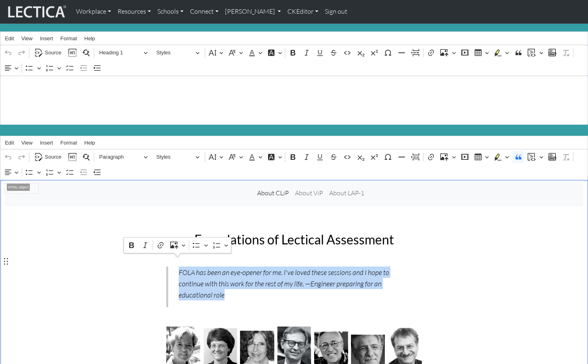 The image size is (588, 364). What do you see at coordinates (273, 193) in the screenshot?
I see `a: About CLiP` at bounding box center [273, 193].